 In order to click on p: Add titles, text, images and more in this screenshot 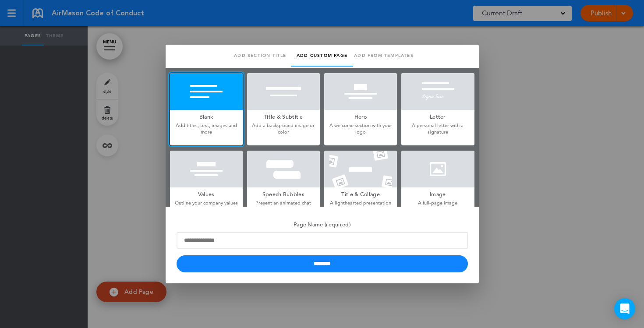, I will do `click(207, 129)`.